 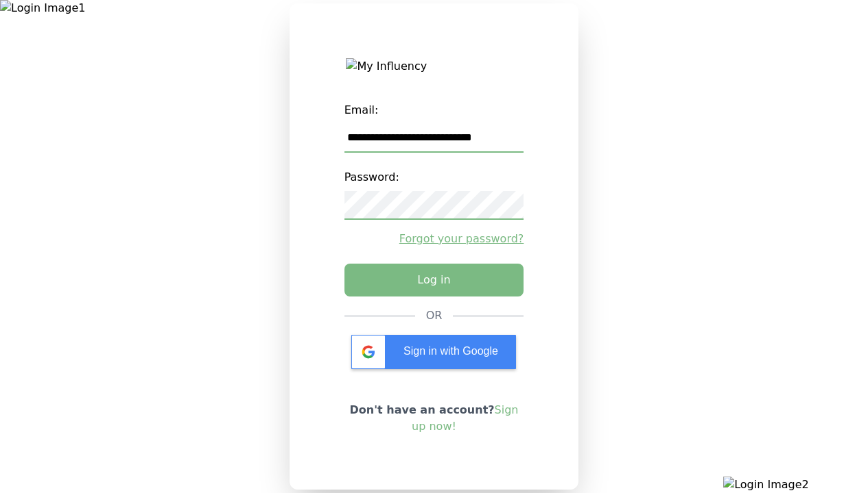 What do you see at coordinates (434, 280) in the screenshot?
I see `button: Log in` at bounding box center [434, 280].